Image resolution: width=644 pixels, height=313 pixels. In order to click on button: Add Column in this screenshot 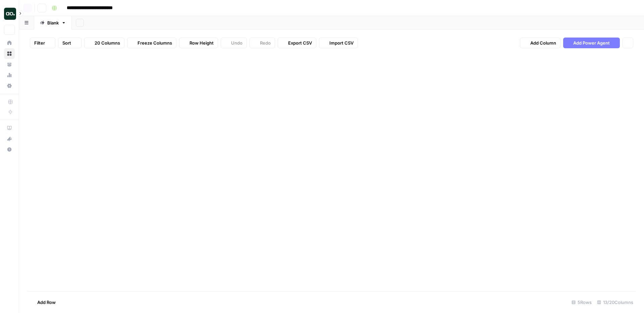, I will do `click(540, 43)`.